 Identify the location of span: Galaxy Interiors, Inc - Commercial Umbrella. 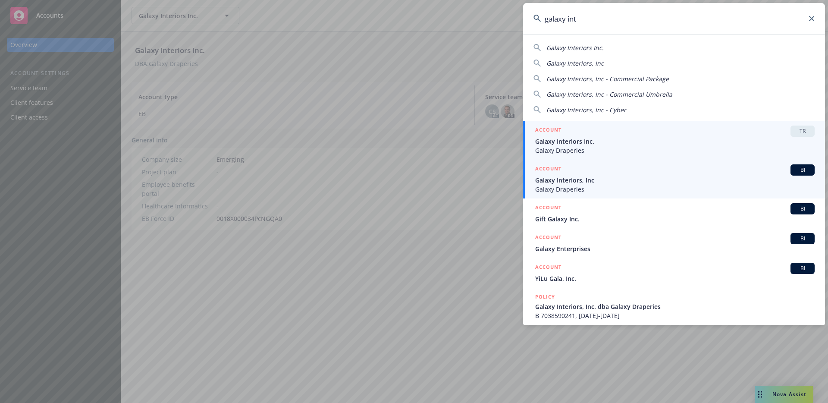
(609, 94).